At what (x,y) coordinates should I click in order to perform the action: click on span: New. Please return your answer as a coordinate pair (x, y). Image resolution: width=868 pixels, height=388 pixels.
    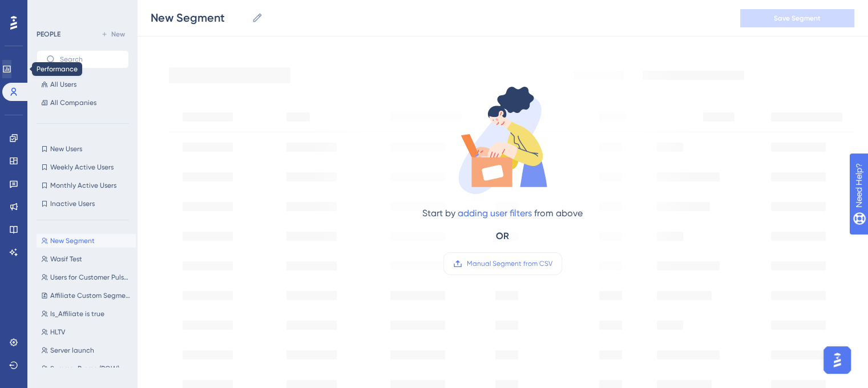
    Looking at the image, I should click on (118, 34).